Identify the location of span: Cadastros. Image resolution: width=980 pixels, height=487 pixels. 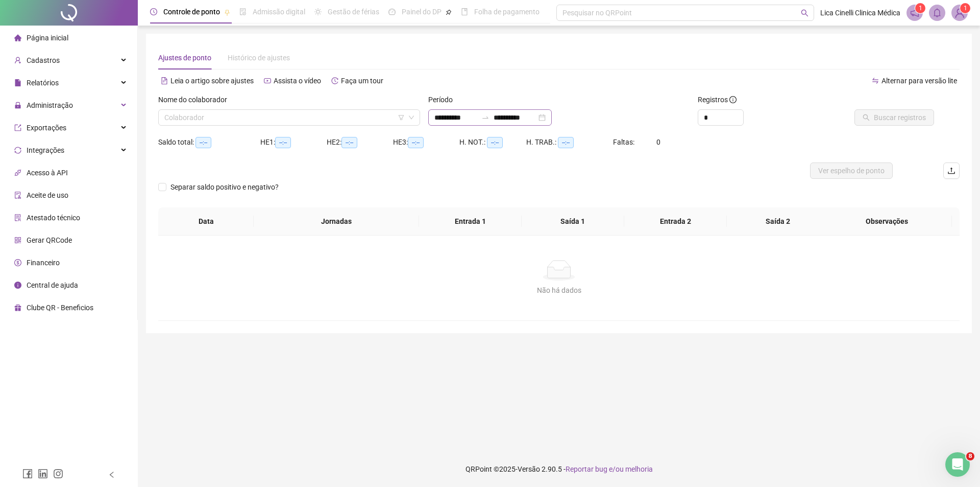
(42, 60).